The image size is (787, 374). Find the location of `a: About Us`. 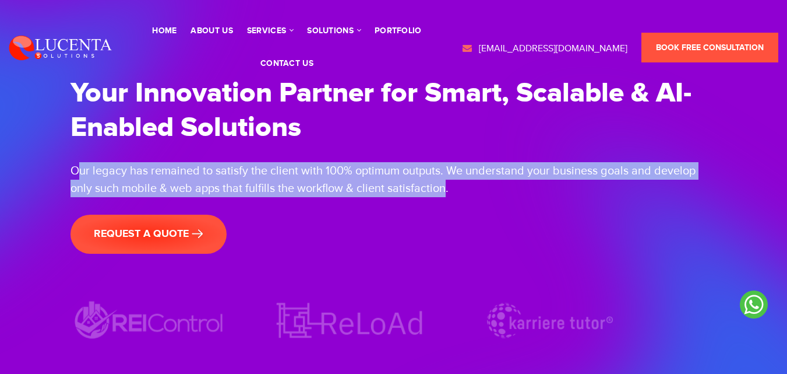

a: About Us is located at coordinates (212, 31).